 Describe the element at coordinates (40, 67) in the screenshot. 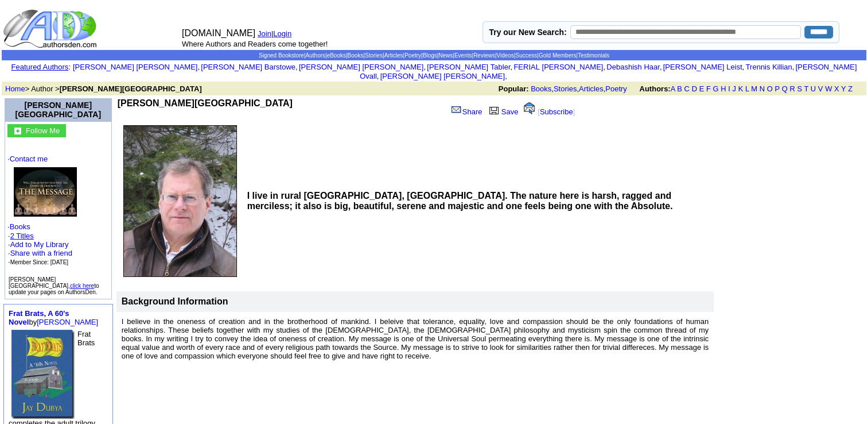

I see `a: Featured Authors` at that location.